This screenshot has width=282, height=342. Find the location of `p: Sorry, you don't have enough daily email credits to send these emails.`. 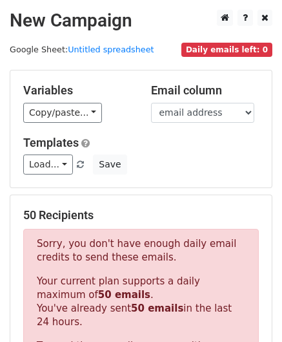

p: Sorry, you don't have enough daily email credits to send these emails. is located at coordinates (141, 251).